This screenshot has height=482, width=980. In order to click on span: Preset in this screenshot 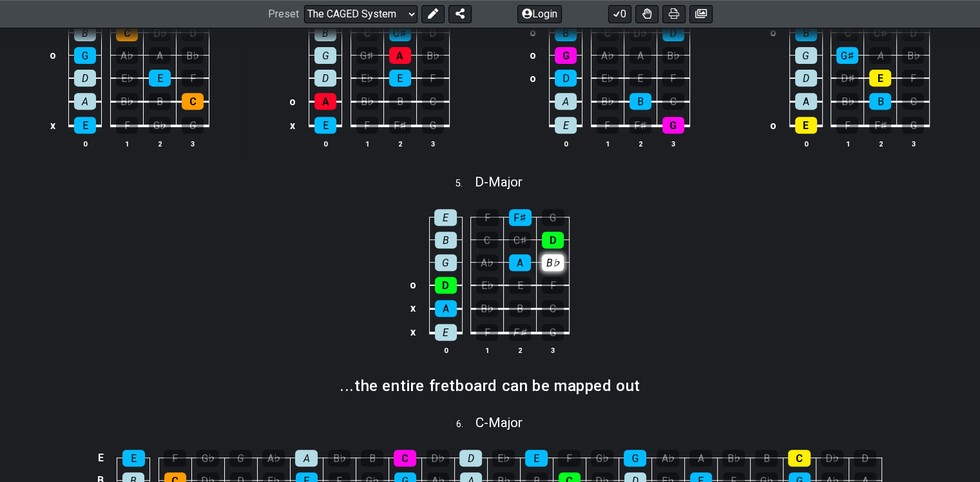, I will do `click(284, 14)`.